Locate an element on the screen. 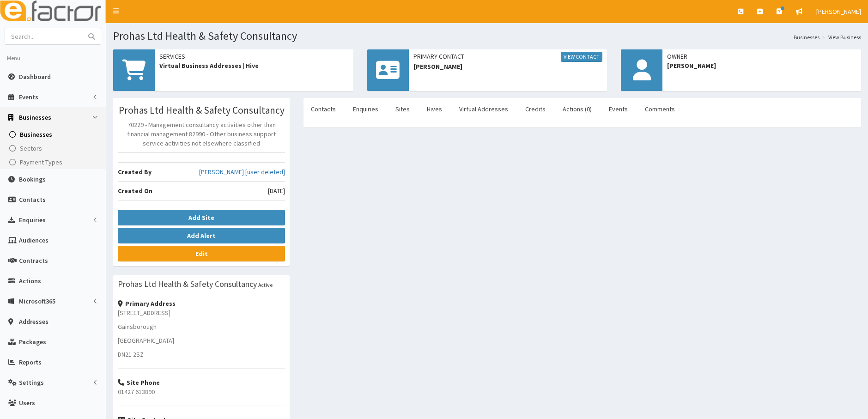 This screenshot has height=419, width=868. span: Contracts is located at coordinates (34, 261).